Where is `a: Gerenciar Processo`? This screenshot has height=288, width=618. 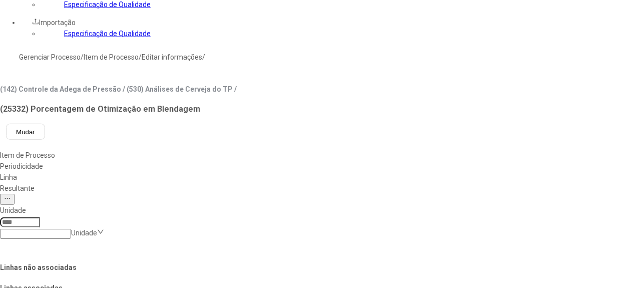
a: Gerenciar Processo is located at coordinates (50, 57).